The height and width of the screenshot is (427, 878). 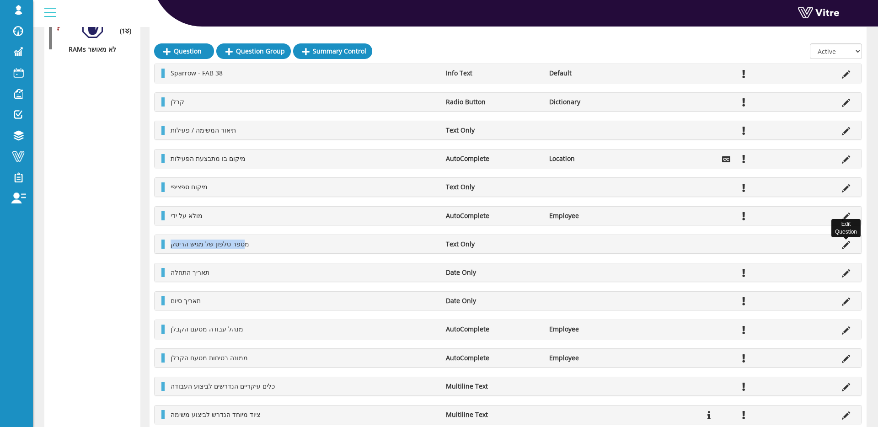 What do you see at coordinates (846, 228) in the screenshot?
I see `div: Edit Question` at bounding box center [846, 228].